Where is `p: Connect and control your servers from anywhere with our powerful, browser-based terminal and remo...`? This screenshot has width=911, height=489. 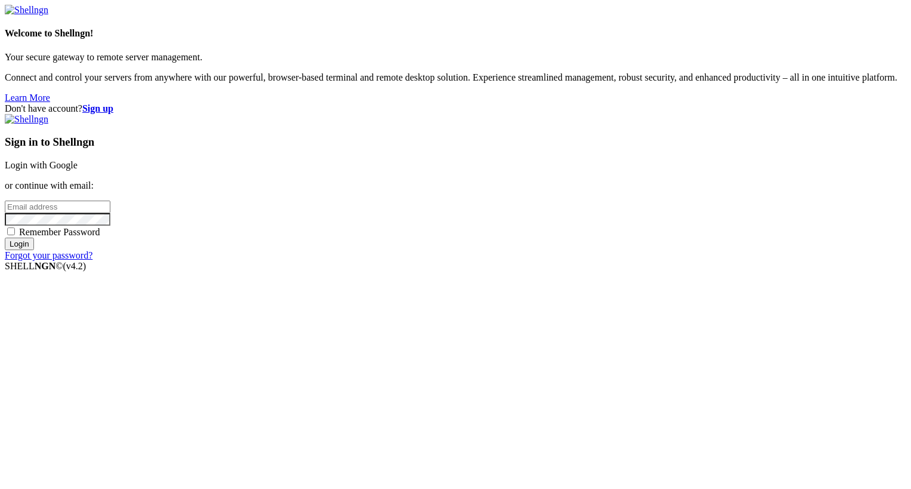
p: Connect and control your servers from anywhere with our powerful, browser-based terminal and remo... is located at coordinates (455, 78).